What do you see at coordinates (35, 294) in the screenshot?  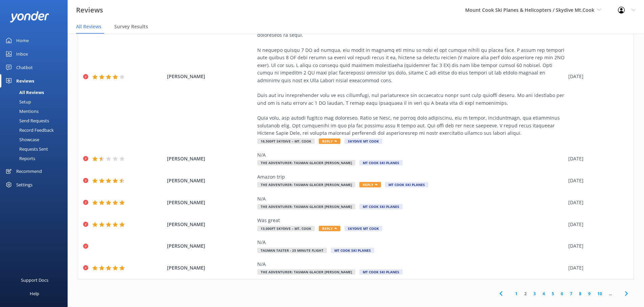 I see `div: Help` at bounding box center [35, 294].